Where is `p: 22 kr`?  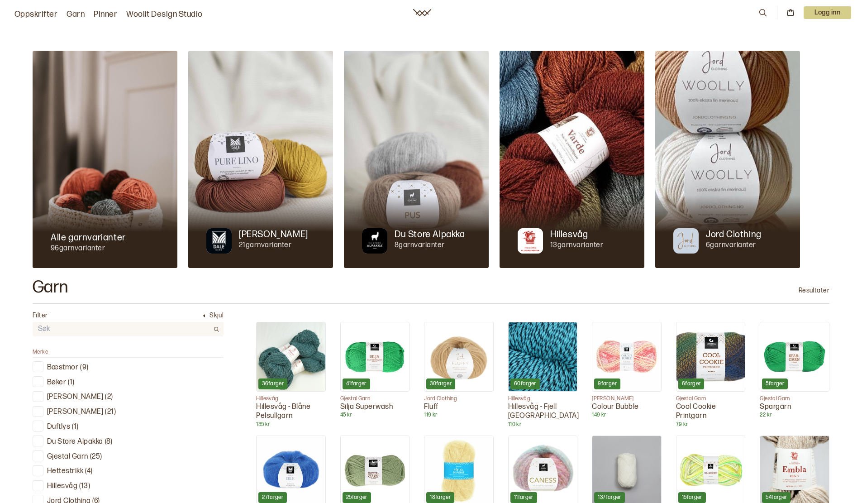
p: 22 kr is located at coordinates (795, 415).